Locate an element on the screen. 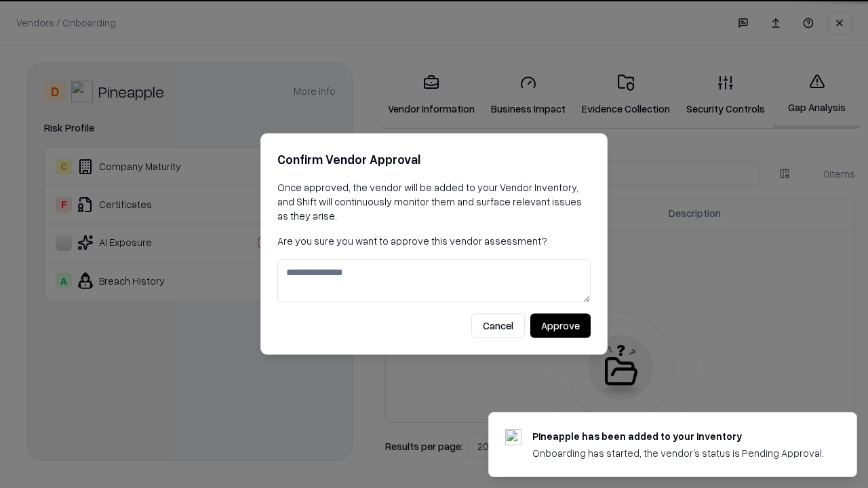 This screenshot has width=868, height=488. h2: Confirm Vendor Approval is located at coordinates (434, 159).